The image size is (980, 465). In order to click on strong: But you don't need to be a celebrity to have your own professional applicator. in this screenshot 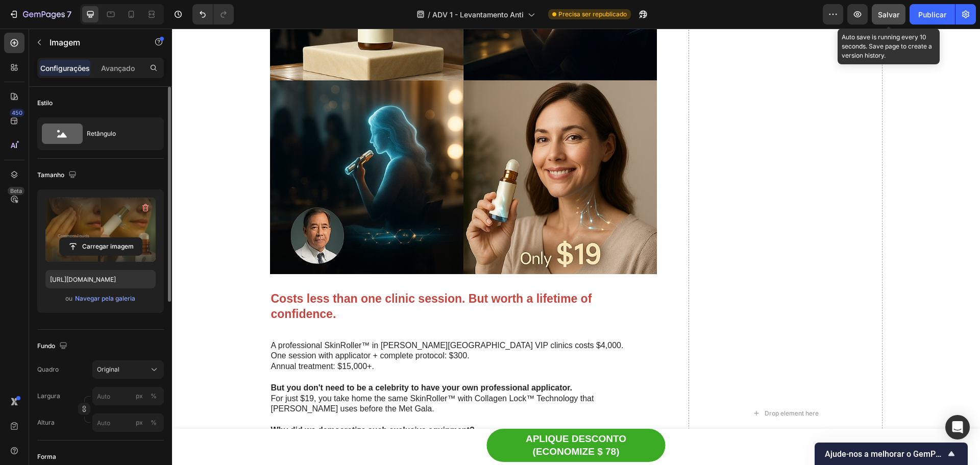, I will do `click(249, 358)`.